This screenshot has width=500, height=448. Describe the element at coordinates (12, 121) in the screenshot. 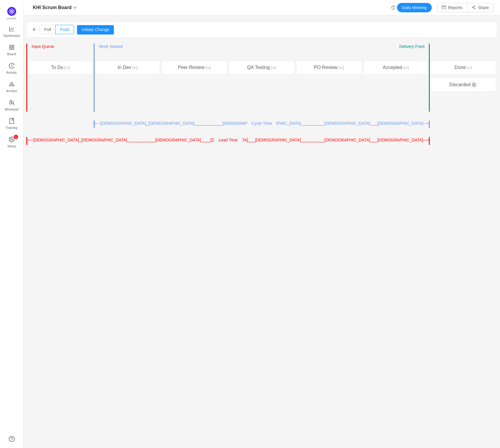

I see `i: icon: book` at that location.